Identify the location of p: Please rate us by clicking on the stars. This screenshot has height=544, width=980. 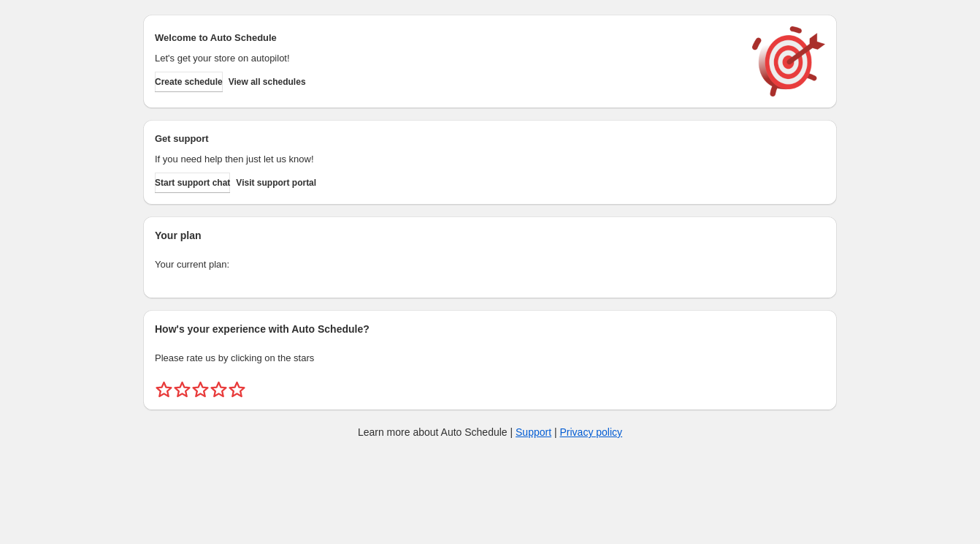
(490, 358).